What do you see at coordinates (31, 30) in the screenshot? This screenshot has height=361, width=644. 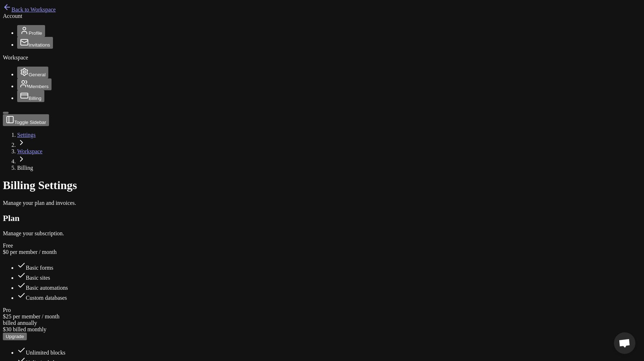 I see `button: Profile` at bounding box center [31, 30].